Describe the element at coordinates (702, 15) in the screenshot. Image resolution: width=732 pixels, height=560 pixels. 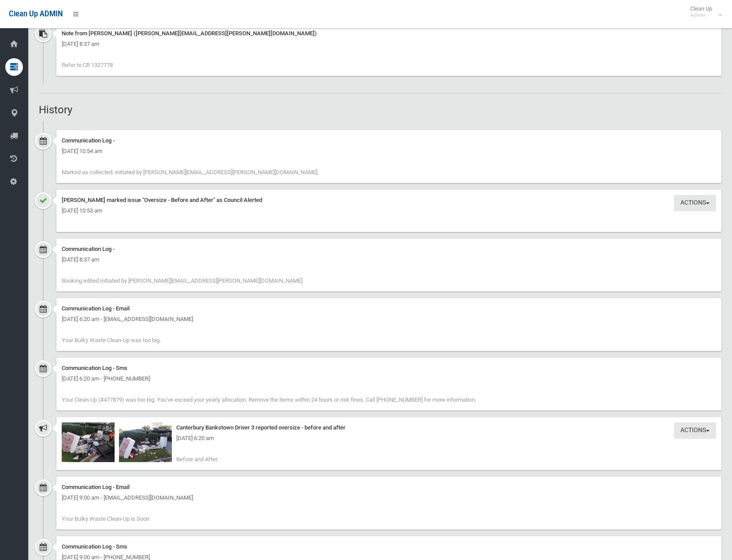
I see `small: Admin` at that location.